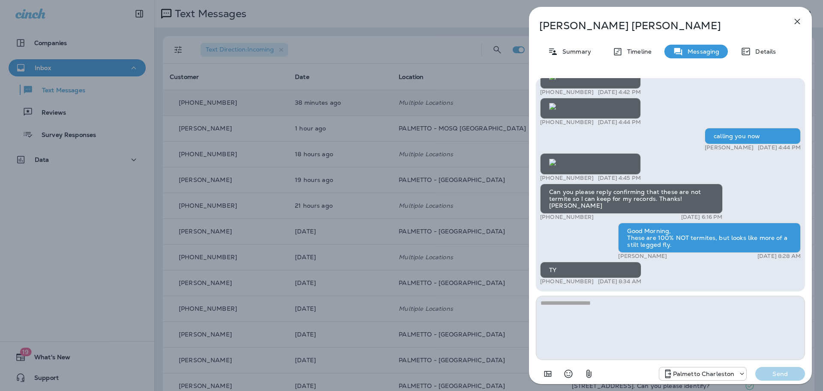  What do you see at coordinates (575, 51) in the screenshot?
I see `p: Summary` at bounding box center [575, 51].